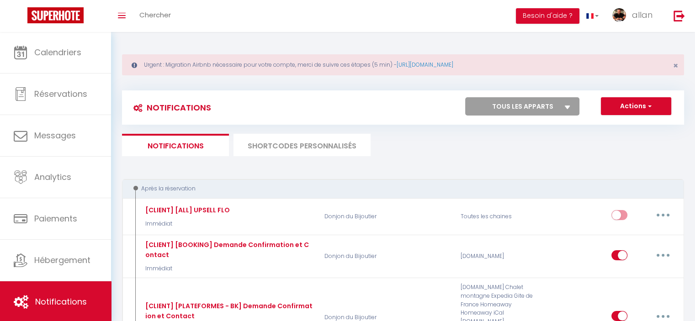 The width and height of the screenshot is (695, 321). Describe the element at coordinates (636, 106) in the screenshot. I see `button: Actions` at that location.